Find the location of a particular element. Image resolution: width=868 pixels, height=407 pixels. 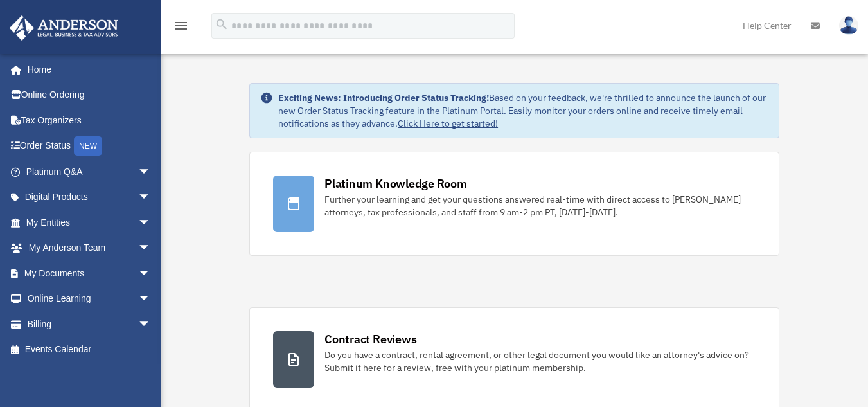

a: Platinum Q&Aarrow_drop_down is located at coordinates (89, 172).